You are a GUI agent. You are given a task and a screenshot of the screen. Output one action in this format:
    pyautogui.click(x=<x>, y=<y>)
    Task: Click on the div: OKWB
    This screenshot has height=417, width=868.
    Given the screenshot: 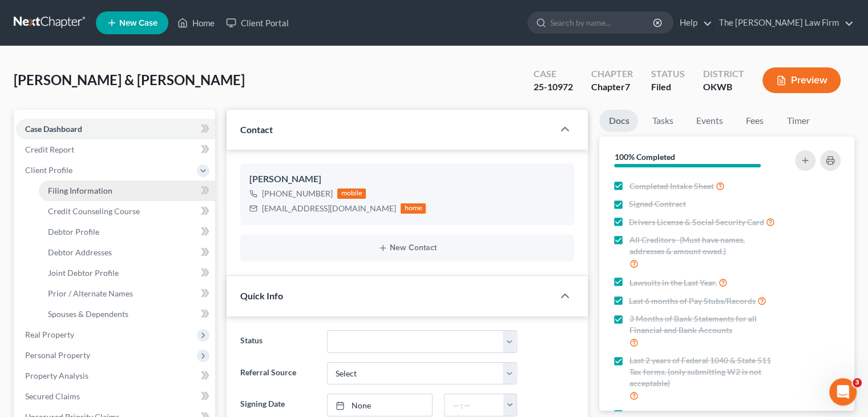 What is the action you would take?
    pyautogui.click(x=724, y=87)
    